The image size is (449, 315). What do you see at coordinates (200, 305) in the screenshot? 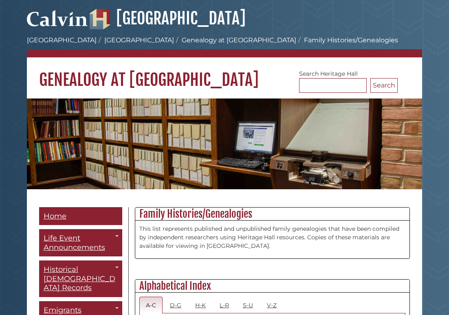
I see `a: H-K` at bounding box center [200, 305].